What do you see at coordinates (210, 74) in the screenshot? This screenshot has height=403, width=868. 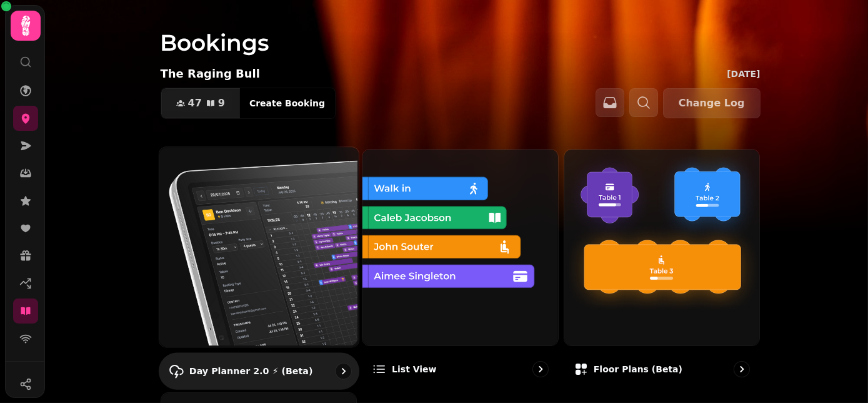 I see `p: The Raging Bull` at bounding box center [210, 74].